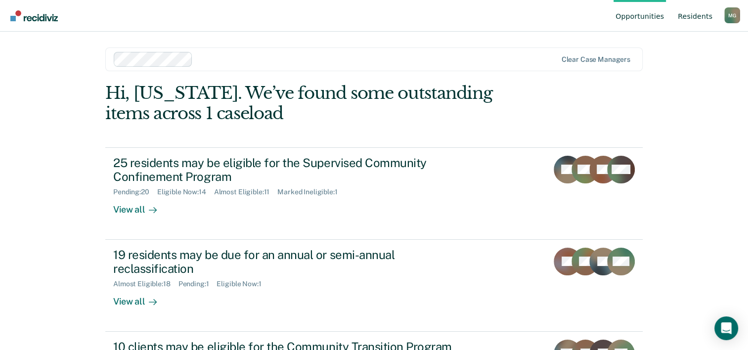 This screenshot has height=350, width=748. What do you see at coordinates (726, 328) in the screenshot?
I see `div: Open Intercom Messenger` at bounding box center [726, 328].